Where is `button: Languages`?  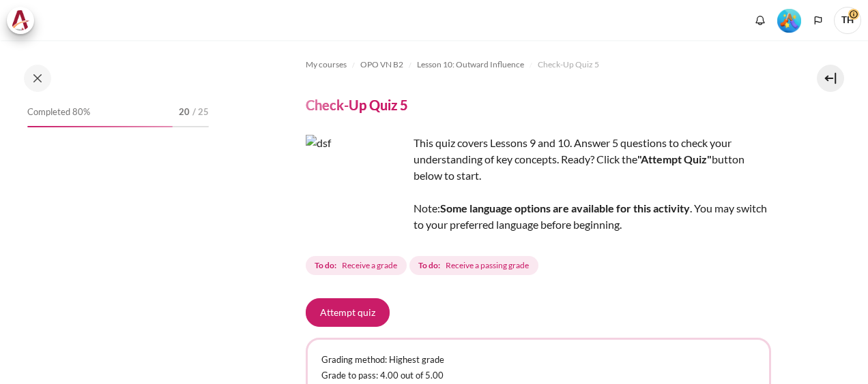
button: Languages is located at coordinates (818, 20).